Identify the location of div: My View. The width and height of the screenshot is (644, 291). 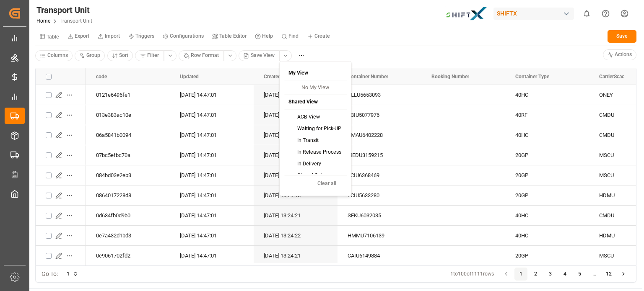
(315, 74).